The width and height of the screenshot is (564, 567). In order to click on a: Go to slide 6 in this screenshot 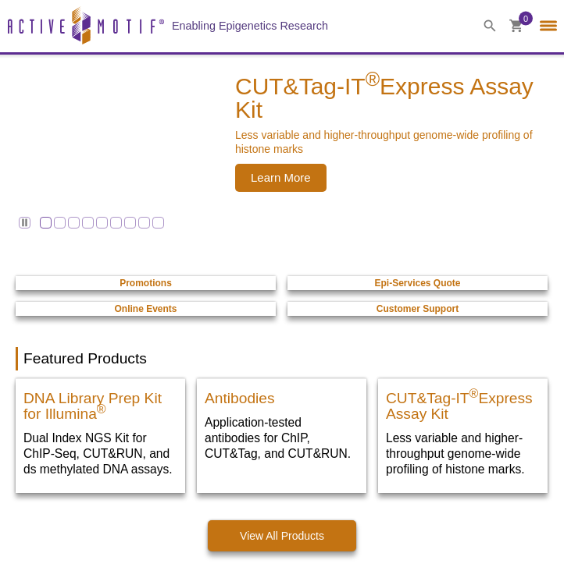, I will do `click(116, 222)`.